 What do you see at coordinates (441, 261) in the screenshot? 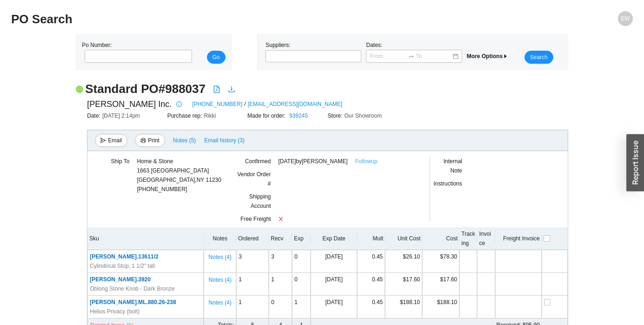
I see `td: $78.30` at bounding box center [441, 261].